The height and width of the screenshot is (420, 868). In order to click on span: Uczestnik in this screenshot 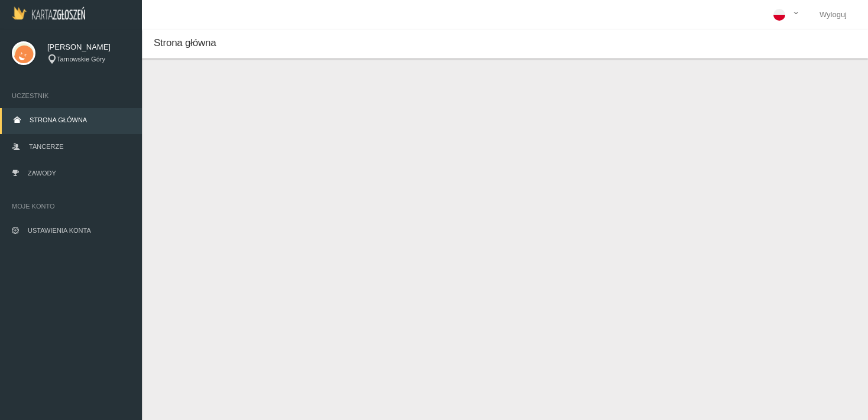, I will do `click(71, 96)`.